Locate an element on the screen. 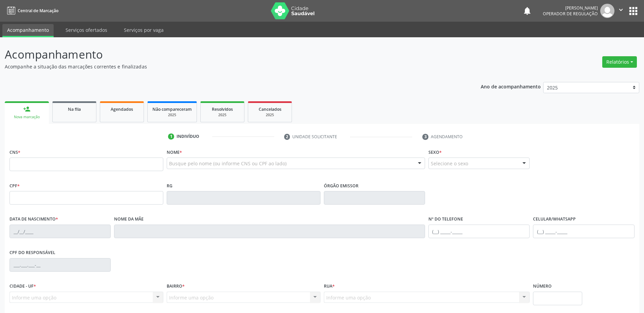  span: Operador de regulação is located at coordinates (570, 14).